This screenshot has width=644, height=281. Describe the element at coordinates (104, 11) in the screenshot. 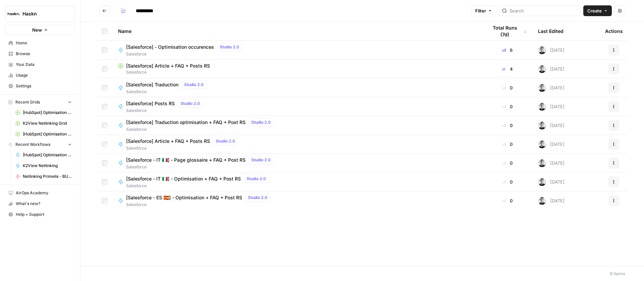

I see `button: Go back` at that location.